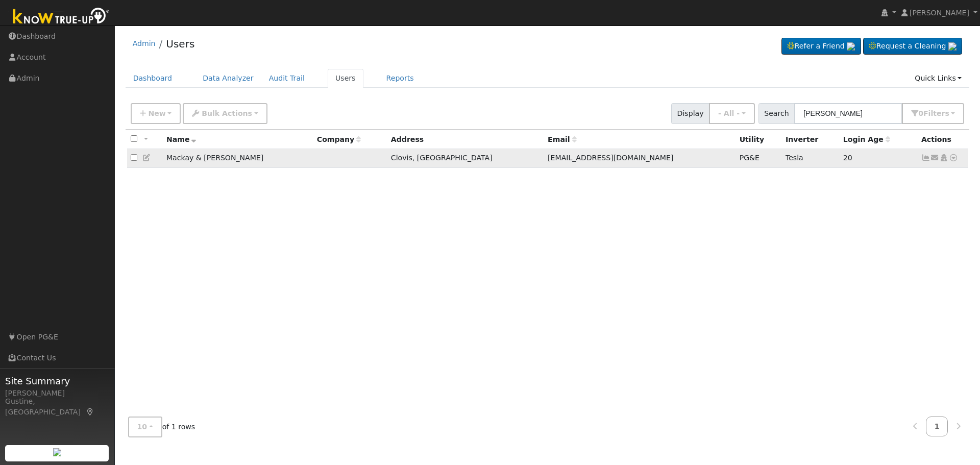 Image resolution: width=980 pixels, height=465 pixels. Describe the element at coordinates (943, 157) in the screenshot. I see `a: Login As` at that location.